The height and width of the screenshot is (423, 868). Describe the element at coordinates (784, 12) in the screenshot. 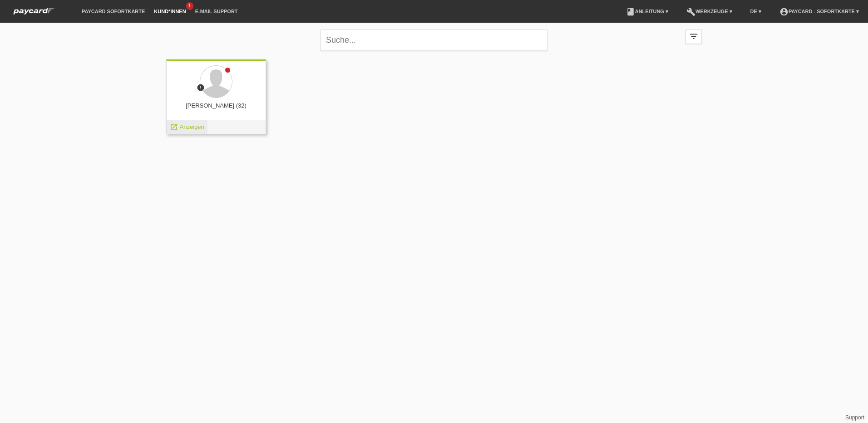

I see `i: account_circle` at that location.